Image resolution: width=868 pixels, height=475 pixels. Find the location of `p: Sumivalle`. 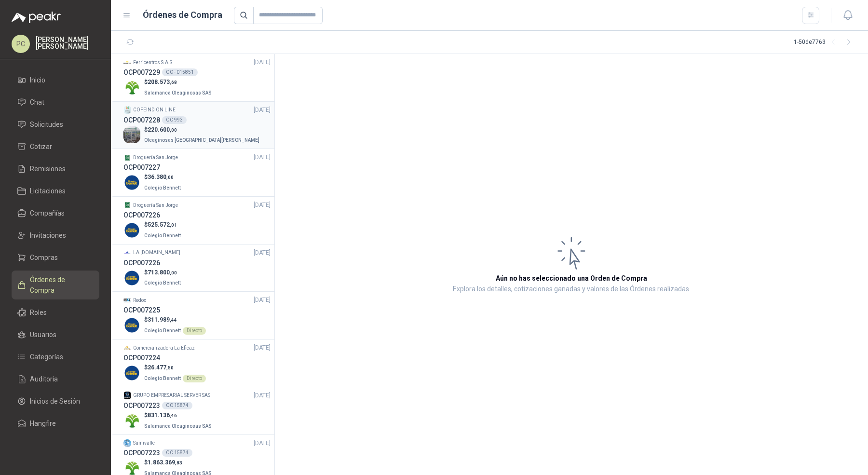

p: Sumivalle is located at coordinates (144, 443).